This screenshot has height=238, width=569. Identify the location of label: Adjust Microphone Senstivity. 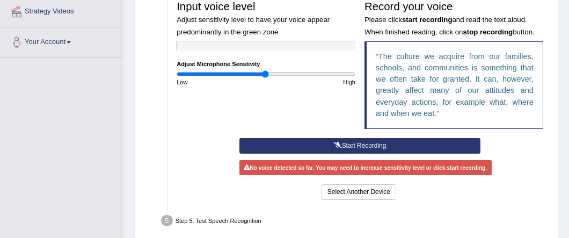
(218, 64).